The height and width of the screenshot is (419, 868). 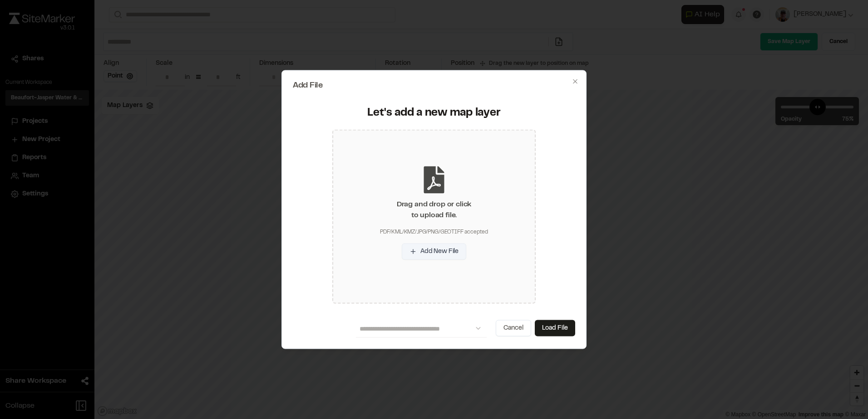 I want to click on div: PDF/KML/KMZ/JPG/PNG/GEOTIFF accepted, so click(x=434, y=232).